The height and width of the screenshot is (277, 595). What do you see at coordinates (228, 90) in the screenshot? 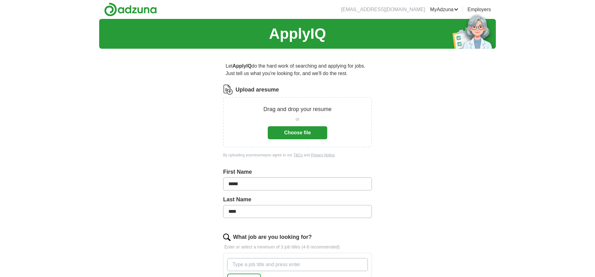
I see `img: CV Icon` at bounding box center [228, 90].